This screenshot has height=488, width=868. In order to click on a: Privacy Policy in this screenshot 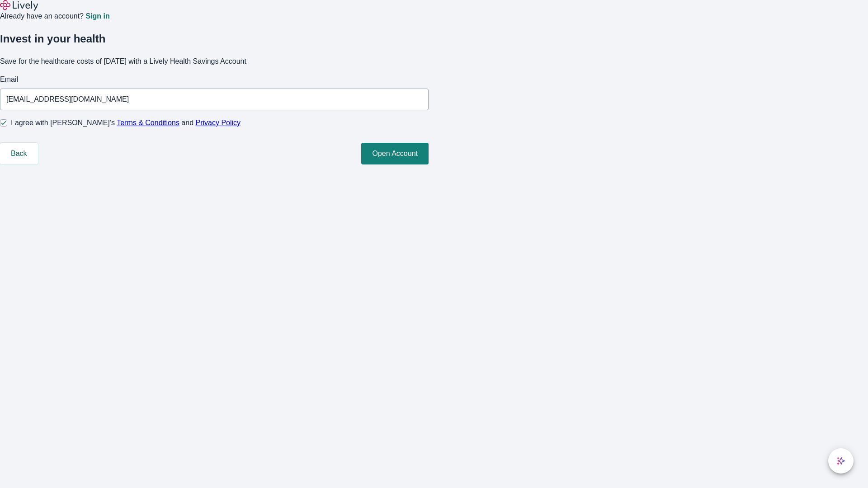, I will do `click(219, 123)`.